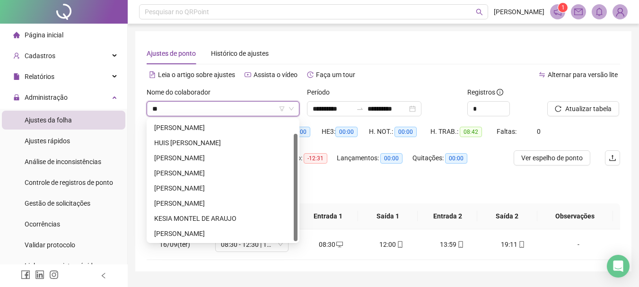  I want to click on span: Observações, so click(575, 216).